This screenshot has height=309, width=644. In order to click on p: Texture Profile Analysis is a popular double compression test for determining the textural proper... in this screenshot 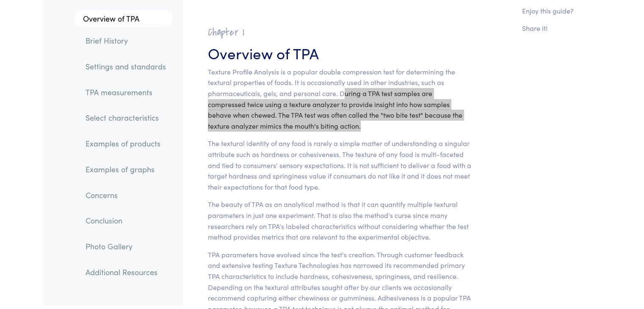, I will do `click(339, 99)`.